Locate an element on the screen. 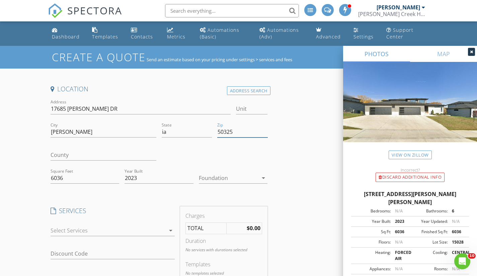 Image resolution: width=477 pixels, height=276 pixels. div: Incorrect? is located at coordinates (410, 170).